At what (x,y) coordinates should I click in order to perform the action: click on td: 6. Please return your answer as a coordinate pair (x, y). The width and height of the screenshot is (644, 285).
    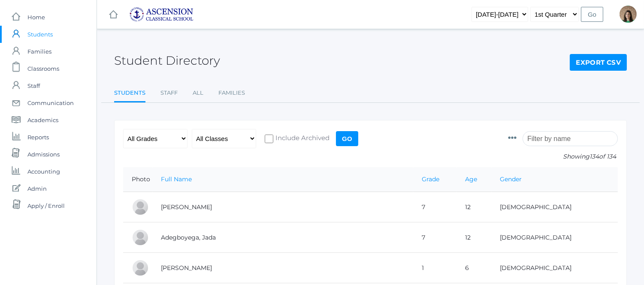
    Looking at the image, I should click on (473, 268).